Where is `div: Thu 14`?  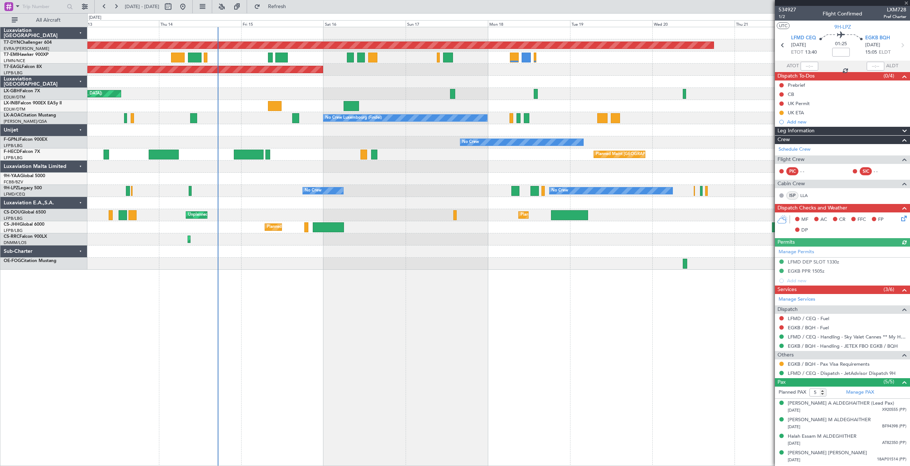 div: Thu 14 is located at coordinates (200, 23).